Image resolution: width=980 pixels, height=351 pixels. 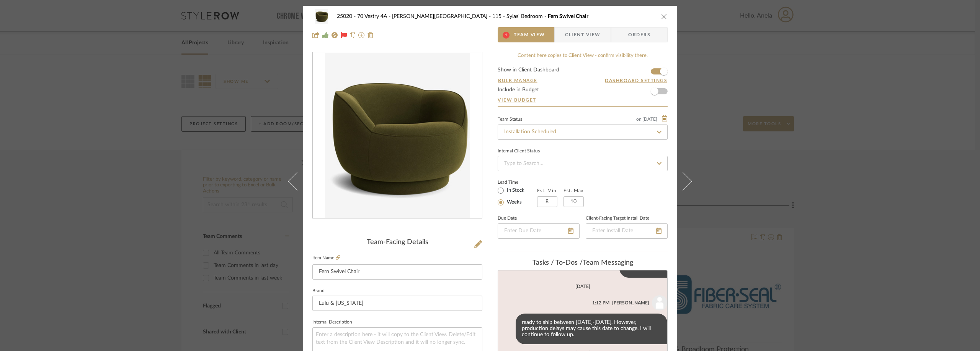 What do you see at coordinates (601, 303) in the screenshot?
I see `div: 1:12 PM` at bounding box center [601, 303].